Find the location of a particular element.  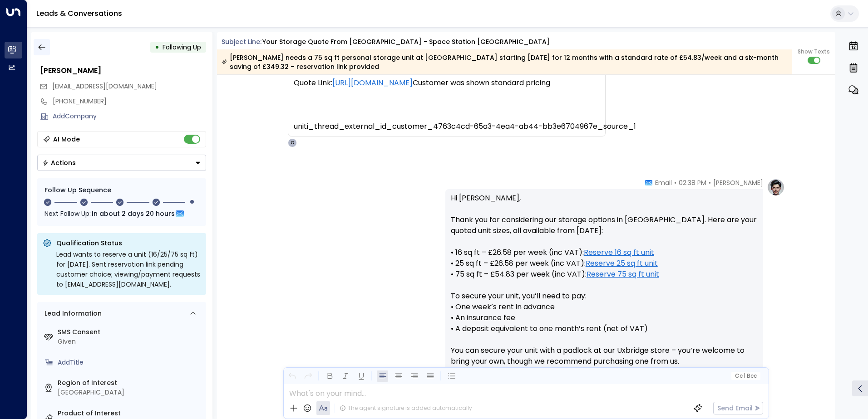

a: Reserve 25 sq ft unit is located at coordinates (621, 264).